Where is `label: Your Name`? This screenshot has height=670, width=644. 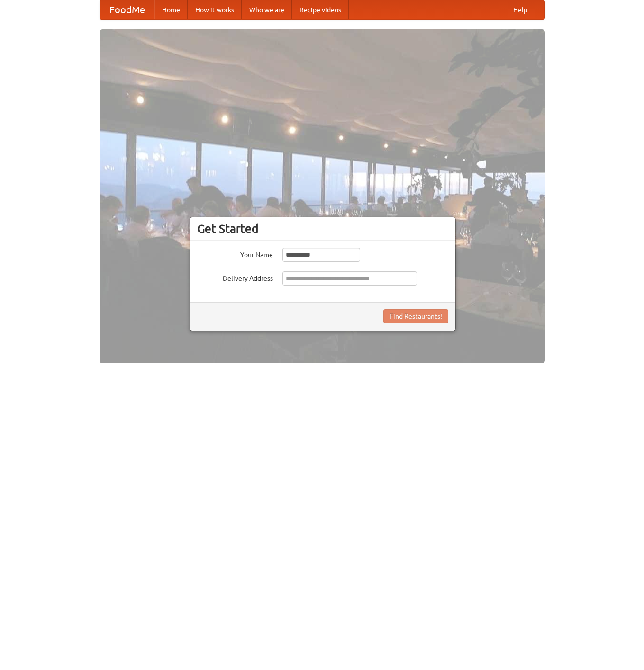
label: Your Name is located at coordinates (235, 254).